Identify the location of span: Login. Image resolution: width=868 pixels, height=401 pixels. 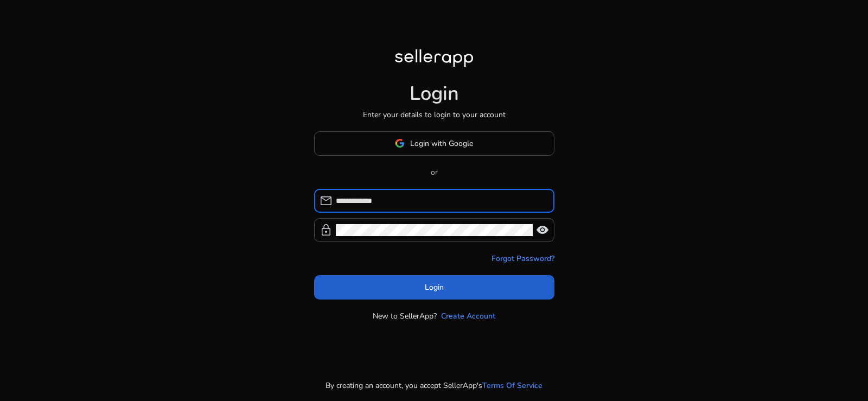
(434, 287).